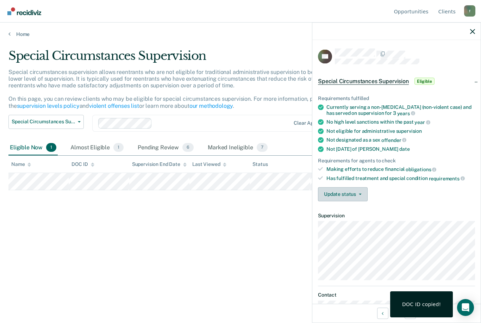  What do you see at coordinates (114, 106) in the screenshot?
I see `a: violent offenses list` at bounding box center [114, 106].